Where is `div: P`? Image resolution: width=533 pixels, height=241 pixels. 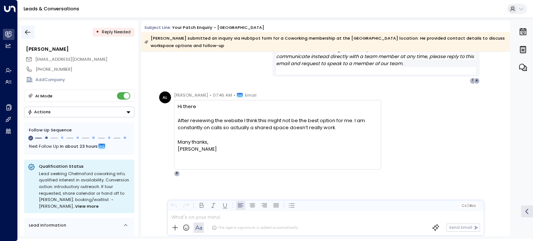 div: P is located at coordinates (177, 174).